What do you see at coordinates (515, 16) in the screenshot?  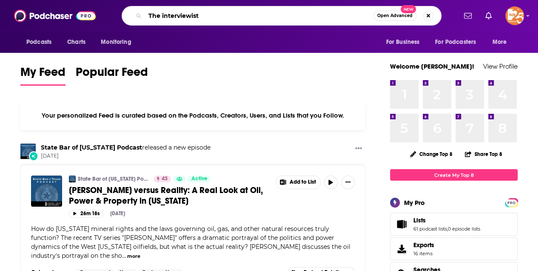 I see `img: User Profile` at bounding box center [515, 16].